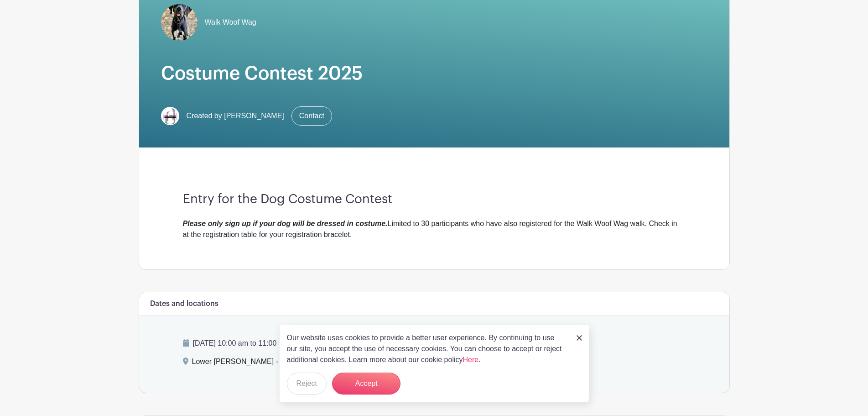  Describe the element at coordinates (230, 22) in the screenshot. I see `span: Walk Woof Wag` at that location.